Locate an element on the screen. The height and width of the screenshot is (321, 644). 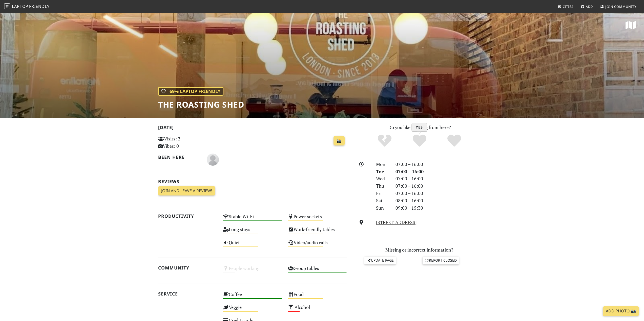
div: Video/audio calls is located at coordinates (317, 245).